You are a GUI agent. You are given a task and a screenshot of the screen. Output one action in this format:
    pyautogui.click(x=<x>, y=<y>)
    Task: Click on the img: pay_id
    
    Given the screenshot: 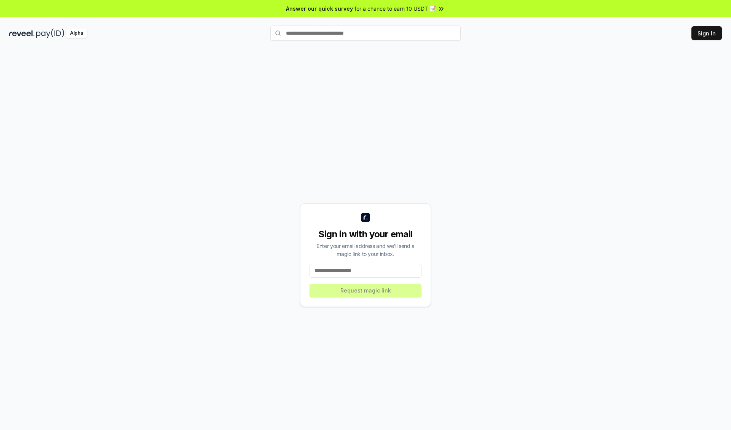 What is the action you would take?
    pyautogui.click(x=50, y=33)
    